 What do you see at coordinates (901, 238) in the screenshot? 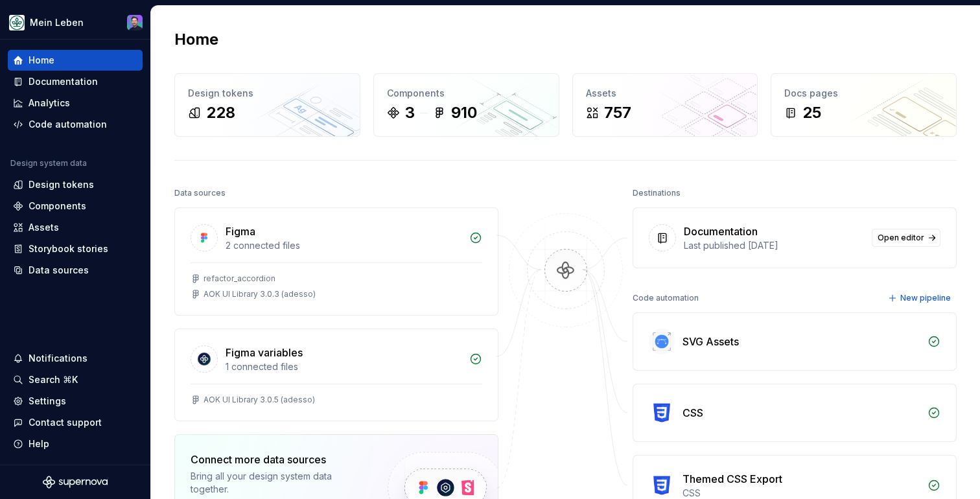
I see `span: Open editor` at bounding box center [901, 238].